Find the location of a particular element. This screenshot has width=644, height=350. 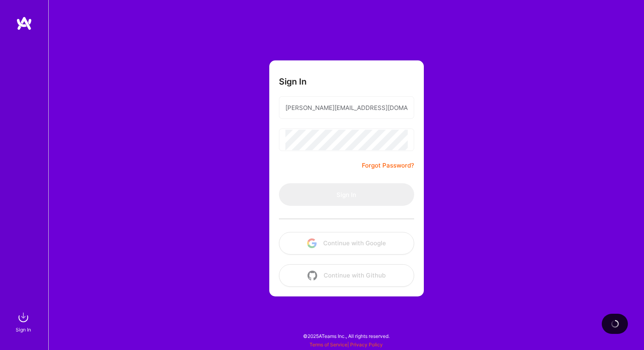

img: logo is located at coordinates (24, 23).